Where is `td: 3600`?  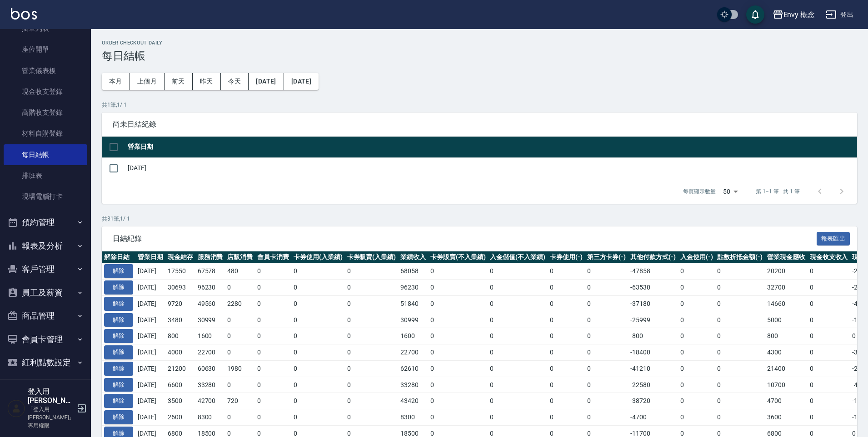
td: 3600 is located at coordinates (786, 418).